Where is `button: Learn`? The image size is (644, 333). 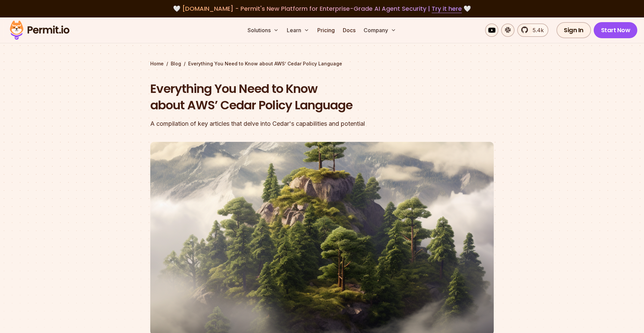 button: Learn is located at coordinates (298, 30).